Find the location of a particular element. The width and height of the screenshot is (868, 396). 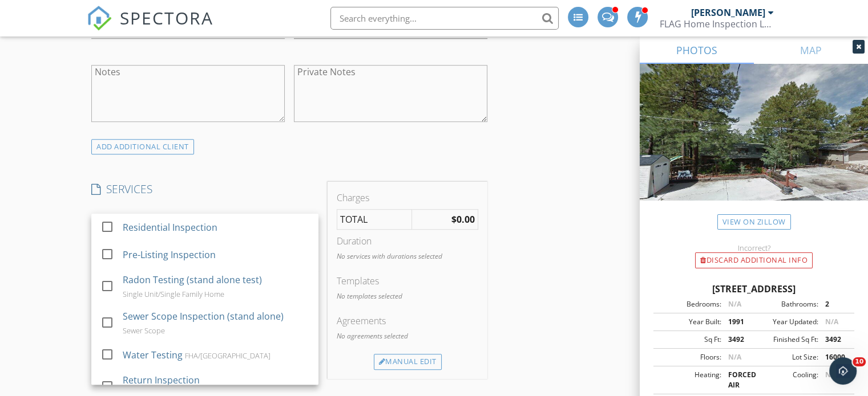

div: Incorrect? is located at coordinates (754, 248).